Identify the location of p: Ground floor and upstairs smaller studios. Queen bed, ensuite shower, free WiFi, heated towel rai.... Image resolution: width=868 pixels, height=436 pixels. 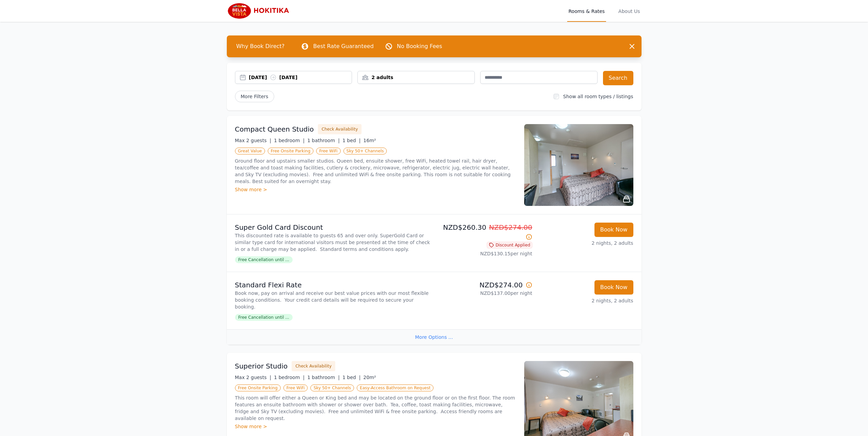
(376, 171).